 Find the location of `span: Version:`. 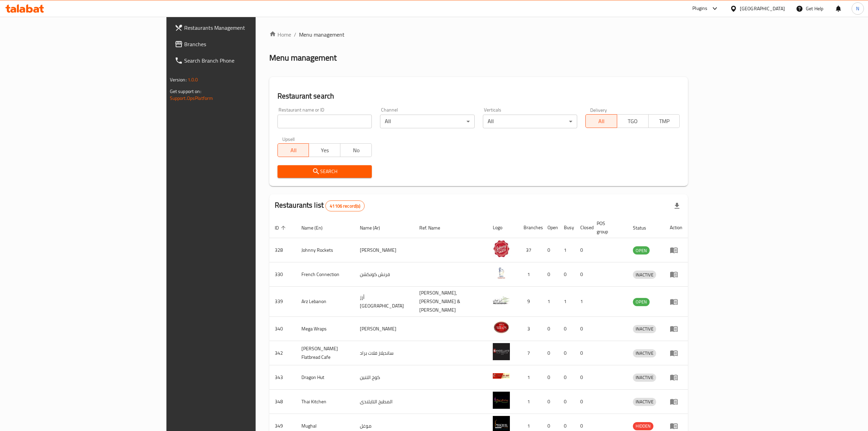

span: Version: is located at coordinates (178, 79).